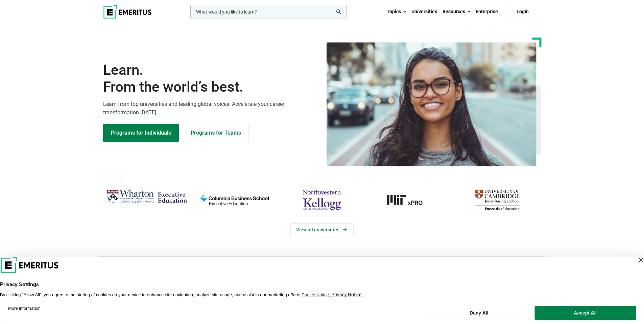 The height and width of the screenshot is (324, 644). I want to click on input: woocommerce-product-search-field-0, so click(268, 12).